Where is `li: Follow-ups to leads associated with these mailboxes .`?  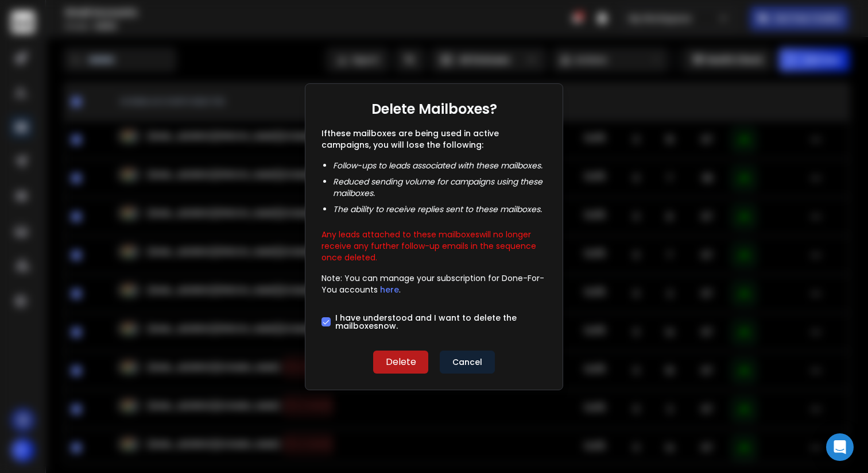
li: Follow-ups to leads associated with these mailboxes . is located at coordinates (440, 165).